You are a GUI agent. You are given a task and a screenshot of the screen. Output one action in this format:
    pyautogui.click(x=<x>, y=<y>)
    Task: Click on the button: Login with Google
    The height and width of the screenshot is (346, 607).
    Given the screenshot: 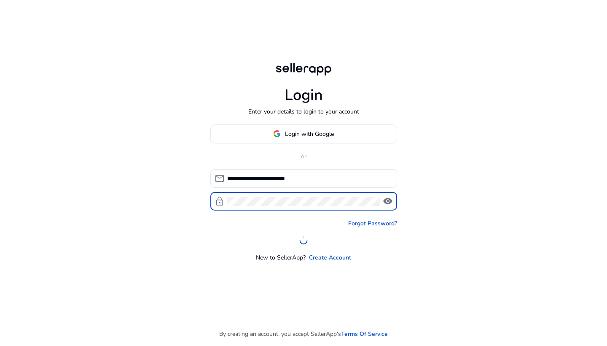 What is the action you would take?
    pyautogui.click(x=304, y=134)
    